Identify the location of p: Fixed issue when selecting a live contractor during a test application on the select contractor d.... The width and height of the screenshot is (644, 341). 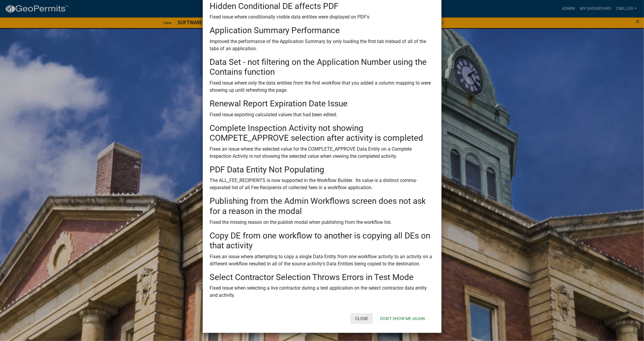
(322, 291).